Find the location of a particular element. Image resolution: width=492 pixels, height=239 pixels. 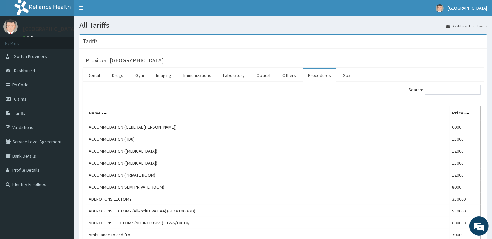

td: ADENOTONSILECTOMY (All-Inclusive Fee) (GEO/10004/D) is located at coordinates (268, 211).